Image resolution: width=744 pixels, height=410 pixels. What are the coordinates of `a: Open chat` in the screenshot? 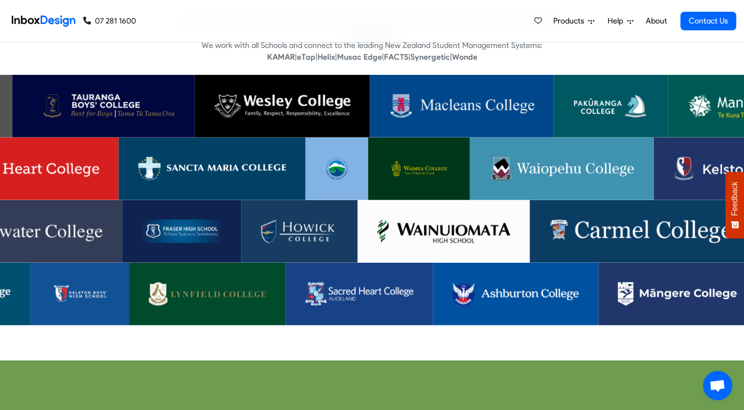 It's located at (717, 385).